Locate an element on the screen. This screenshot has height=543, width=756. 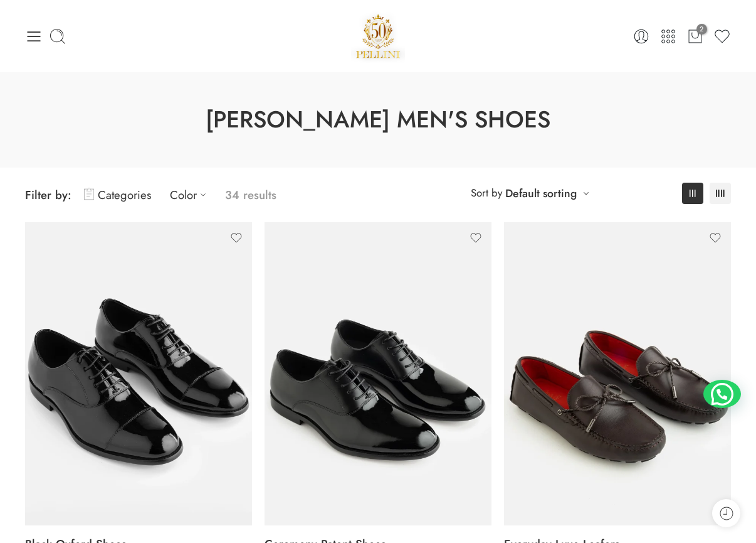
a: Login / Register is located at coordinates (642, 36).